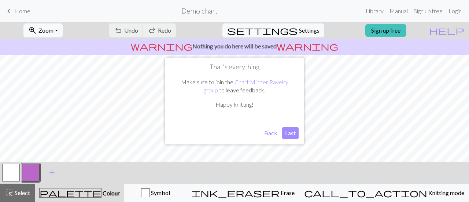 The width and height of the screenshot is (469, 202). Describe the element at coordinates (46, 30) in the screenshot. I see `span: Zoom` at that location.